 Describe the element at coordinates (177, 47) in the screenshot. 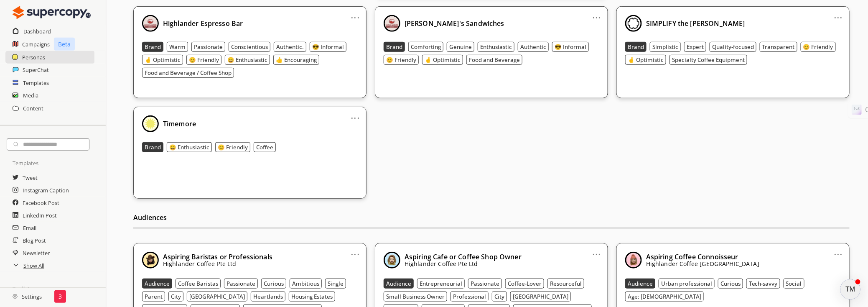

I see `b: Warm` at that location.